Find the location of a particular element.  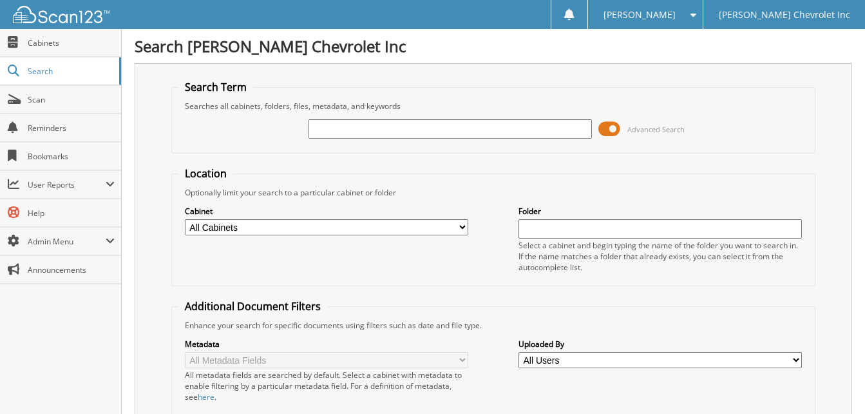

div: All metadata fields are searched by default. Select a cabinet with metadata to enable filtering b... is located at coordinates (327, 385).